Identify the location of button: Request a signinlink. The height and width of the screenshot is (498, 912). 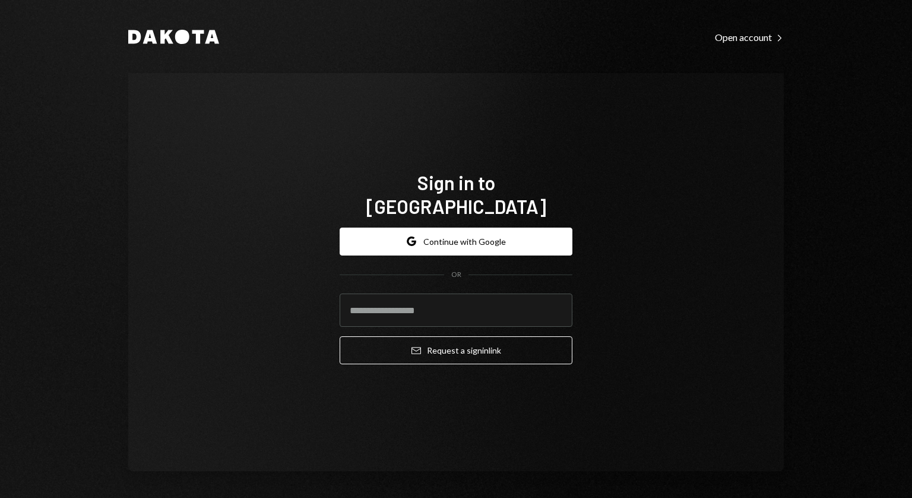
(456, 350).